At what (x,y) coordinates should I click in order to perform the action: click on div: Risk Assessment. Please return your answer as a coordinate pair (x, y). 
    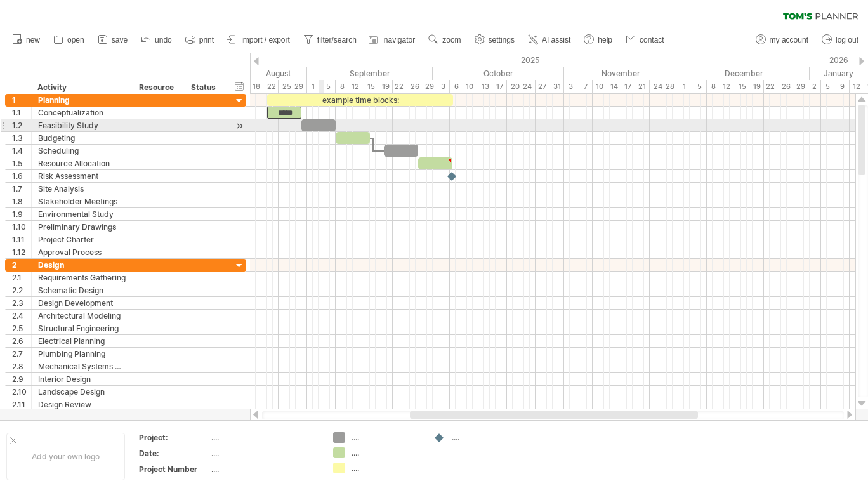
    Looking at the image, I should click on (82, 176).